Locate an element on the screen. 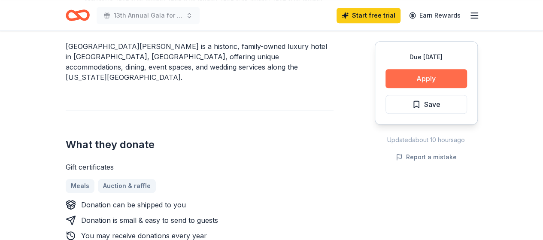 Image resolution: width=543 pixels, height=240 pixels. a: Earn Rewards is located at coordinates (435, 15).